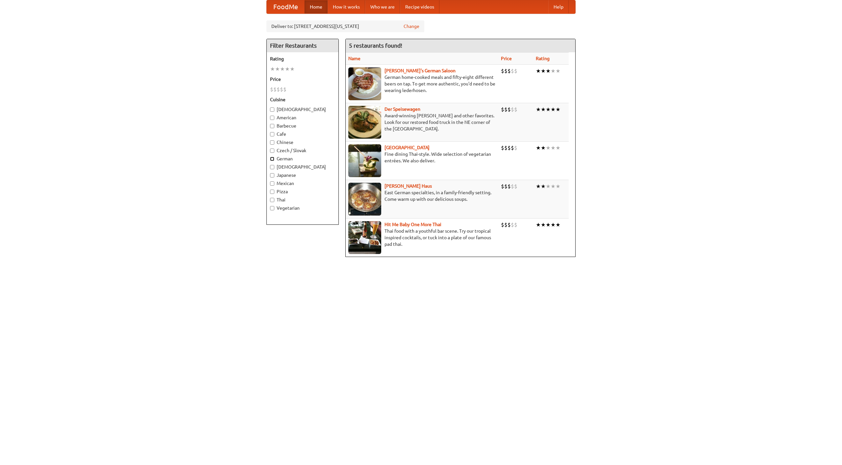  What do you see at coordinates (422, 158) in the screenshot?
I see `p: Fine dining Thai-style. Wide selection of vegetarian entrées. We also deliver.` at bounding box center [422, 158].